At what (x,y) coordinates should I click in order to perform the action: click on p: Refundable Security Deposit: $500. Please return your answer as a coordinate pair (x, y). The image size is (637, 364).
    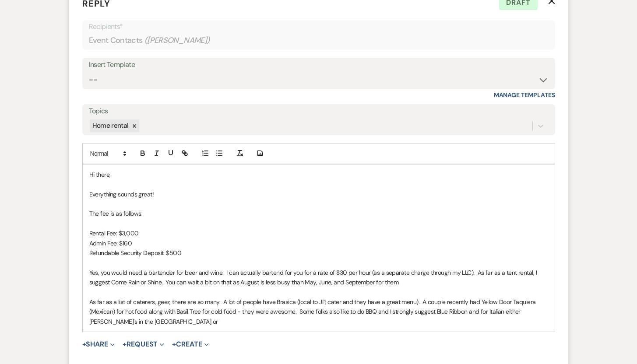
    Looking at the image, I should click on (318, 253).